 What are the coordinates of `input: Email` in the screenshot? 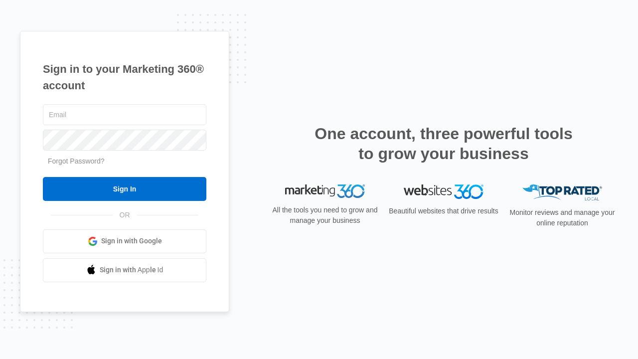 It's located at (125, 115).